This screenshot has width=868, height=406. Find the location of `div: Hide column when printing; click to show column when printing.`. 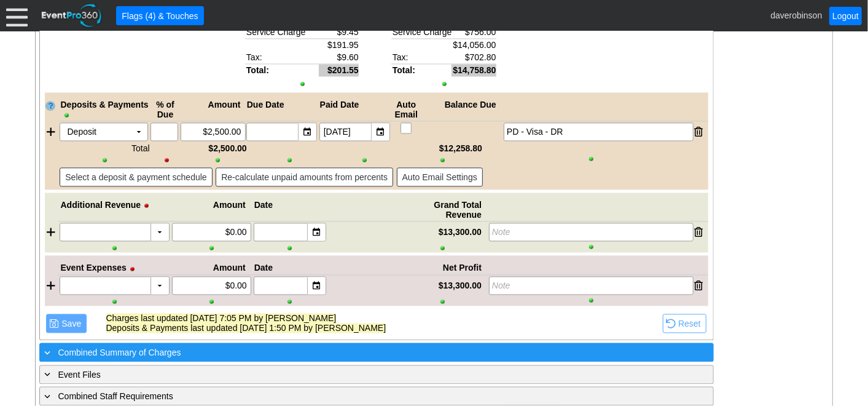

div: Hide column when printing; click to show column when printing. is located at coordinates (167, 160).